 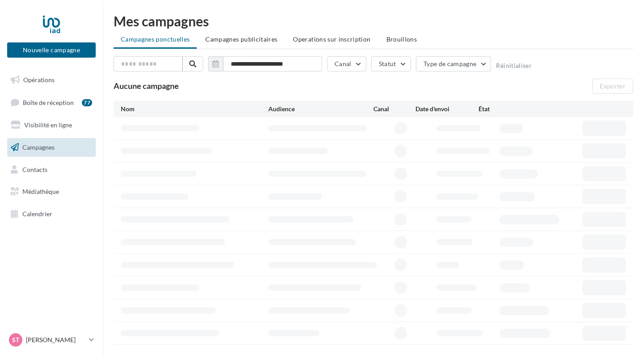 What do you see at coordinates (401, 39) in the screenshot?
I see `span: Brouillons` at bounding box center [401, 39].